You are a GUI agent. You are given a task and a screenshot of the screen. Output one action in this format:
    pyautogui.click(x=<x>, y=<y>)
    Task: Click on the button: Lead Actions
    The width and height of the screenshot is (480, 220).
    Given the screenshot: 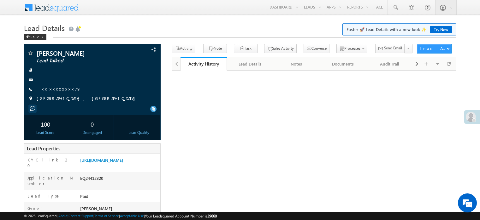 What is the action you would take?
    pyautogui.click(x=435, y=49)
    